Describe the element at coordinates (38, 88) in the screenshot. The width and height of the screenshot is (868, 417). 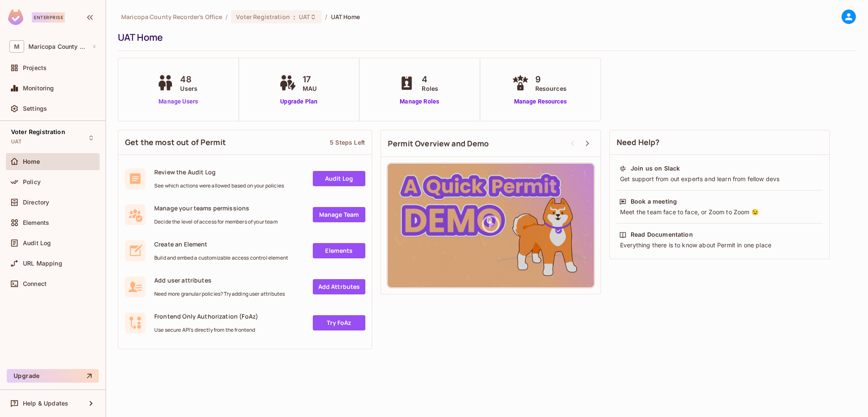
I see `span: Monitoring` at that location.